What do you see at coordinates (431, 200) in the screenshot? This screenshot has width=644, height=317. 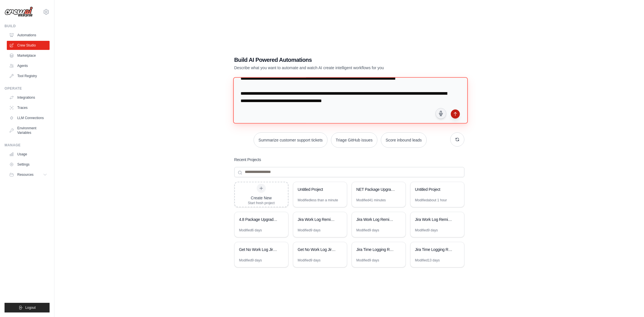 I see `div: Modified about 1 hour` at bounding box center [431, 200].